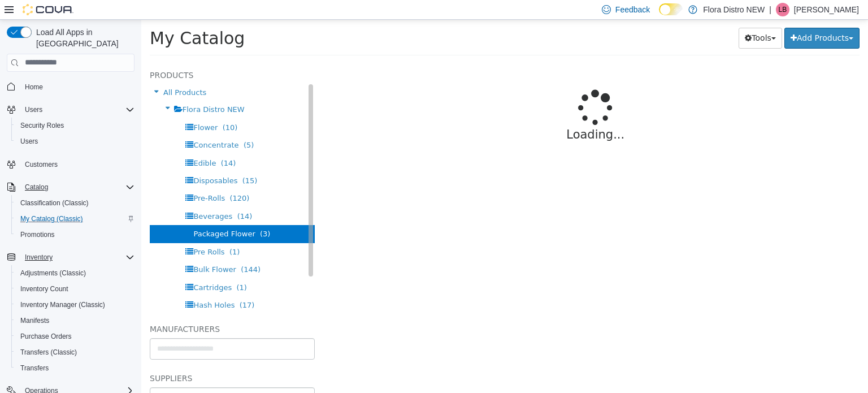 This screenshot has width=868, height=393. Describe the element at coordinates (34, 320) in the screenshot. I see `a: Manifests` at that location.